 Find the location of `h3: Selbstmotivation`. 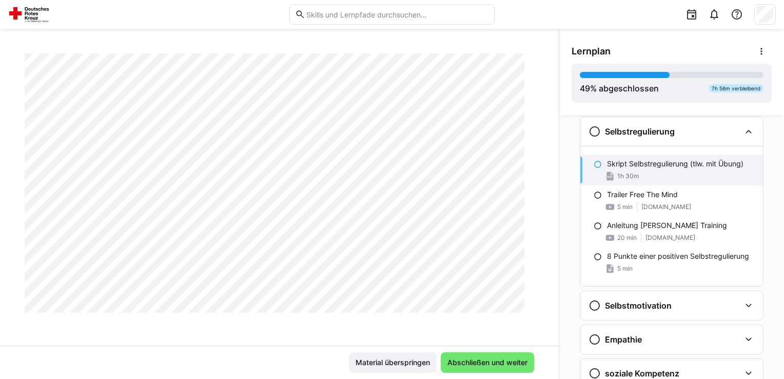

h3: Selbstmotivation is located at coordinates (638, 305).